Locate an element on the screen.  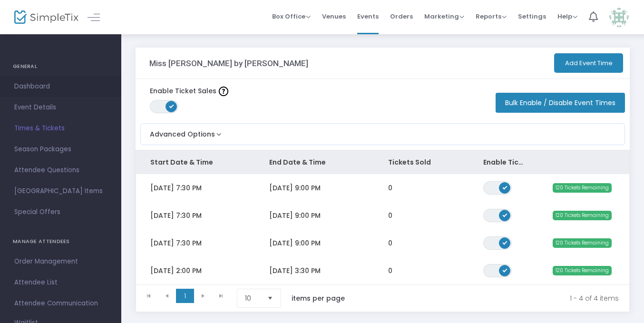
span: 10 is located at coordinates (252, 297).